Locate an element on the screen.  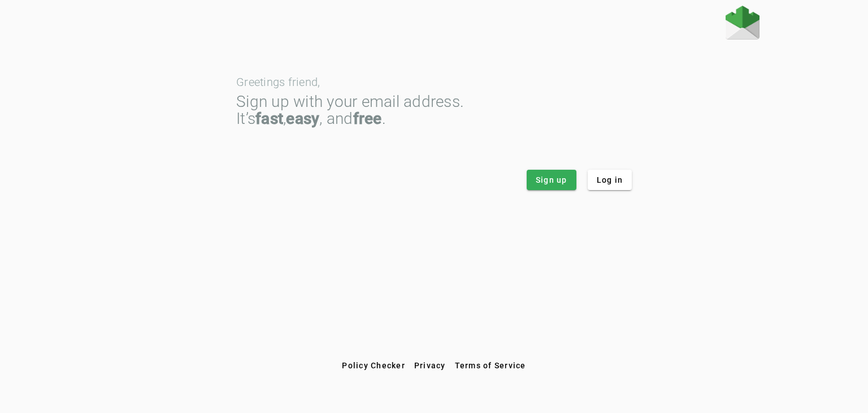
button: Sign up is located at coordinates (551, 180).